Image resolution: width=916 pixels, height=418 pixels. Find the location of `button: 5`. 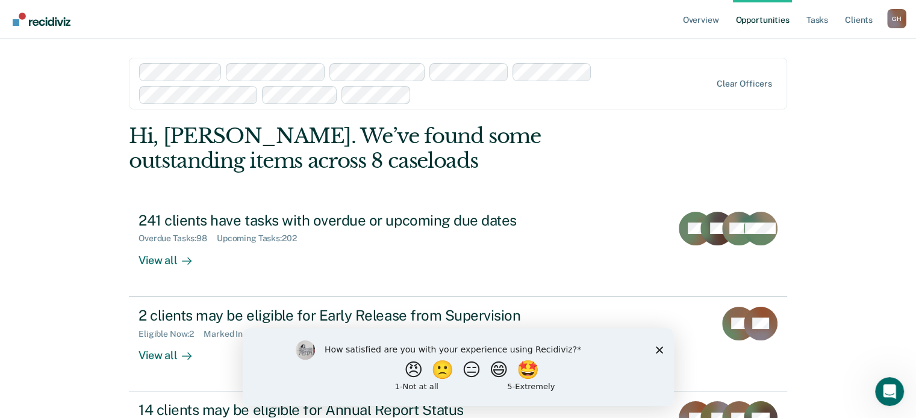

button: 5 is located at coordinates (286, 42).